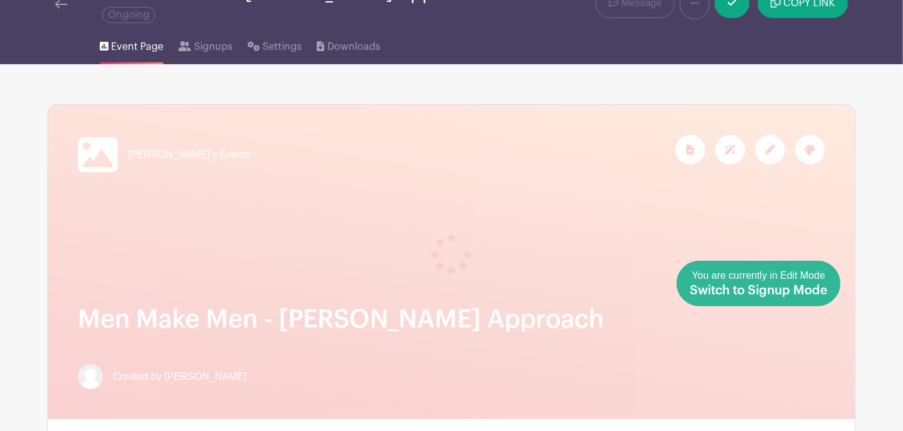  What do you see at coordinates (758, 283) in the screenshot?
I see `span: You are currently in Edit Mode` at bounding box center [758, 283].